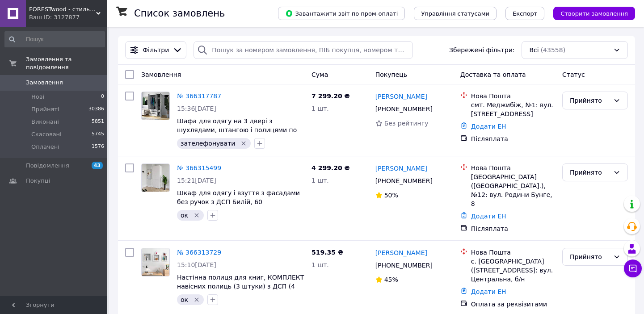  I want to click on span: Управління статусами, so click(455, 13).